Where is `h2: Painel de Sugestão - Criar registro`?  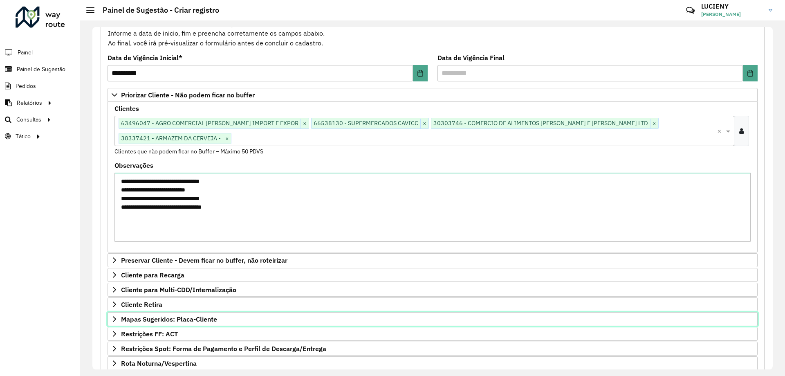 h2: Painel de Sugestão - Criar registro is located at coordinates (156, 10).